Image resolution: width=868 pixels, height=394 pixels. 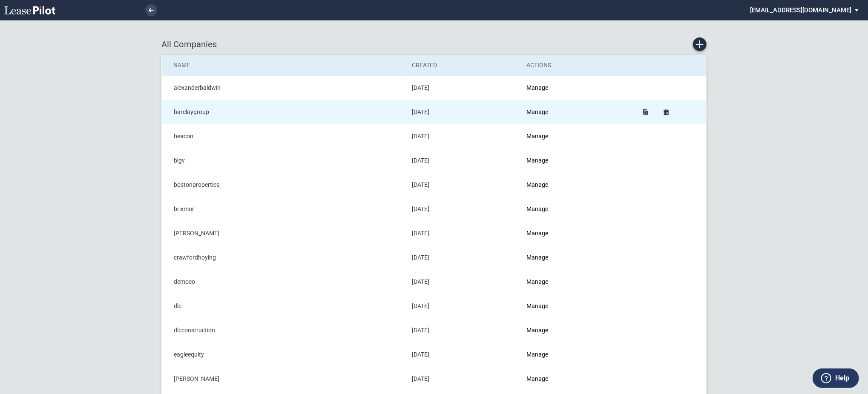 What do you see at coordinates (284, 136) in the screenshot?
I see `td: beacon` at bounding box center [284, 136].